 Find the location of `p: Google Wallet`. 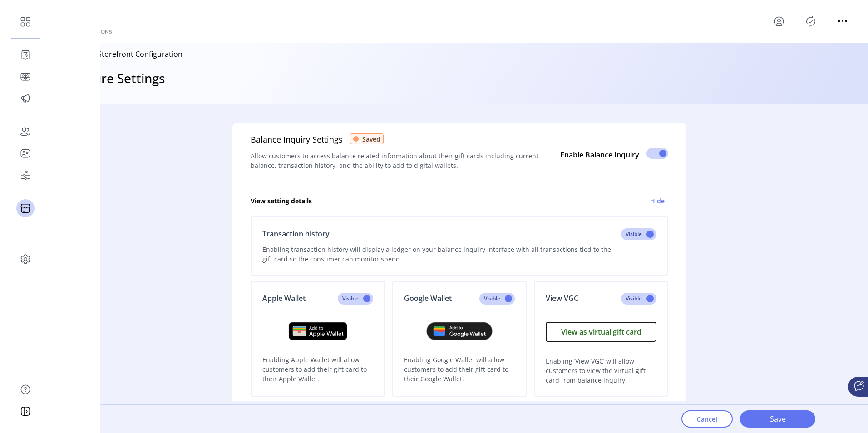

p: Google Wallet is located at coordinates (428, 298).